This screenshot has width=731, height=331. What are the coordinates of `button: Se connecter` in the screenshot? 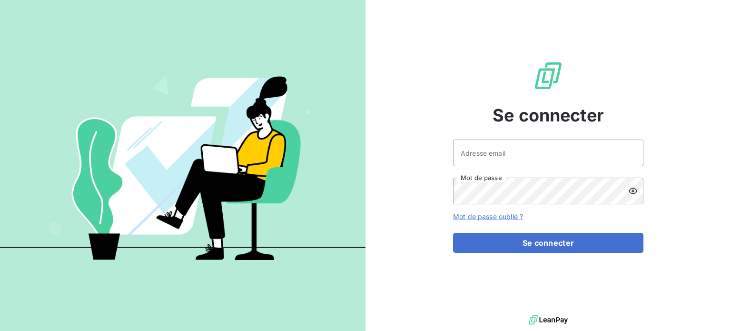 It's located at (548, 243).